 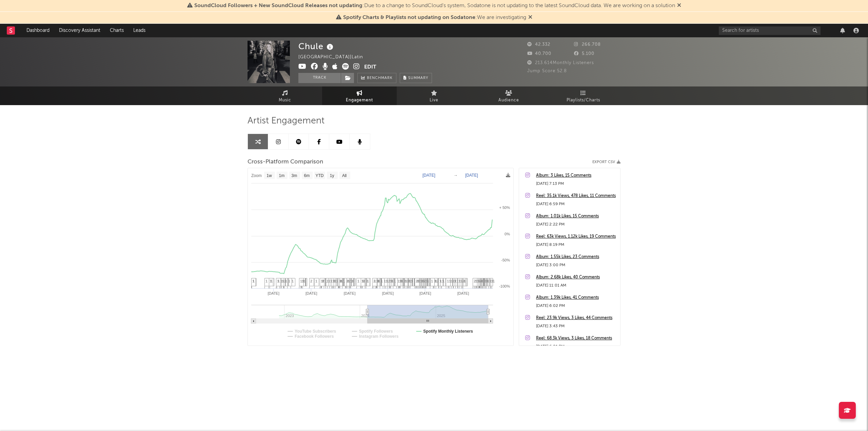 I want to click on div: Reel: 35.1k Views, 478 Likes, 11 Comments, so click(x=577, y=196).